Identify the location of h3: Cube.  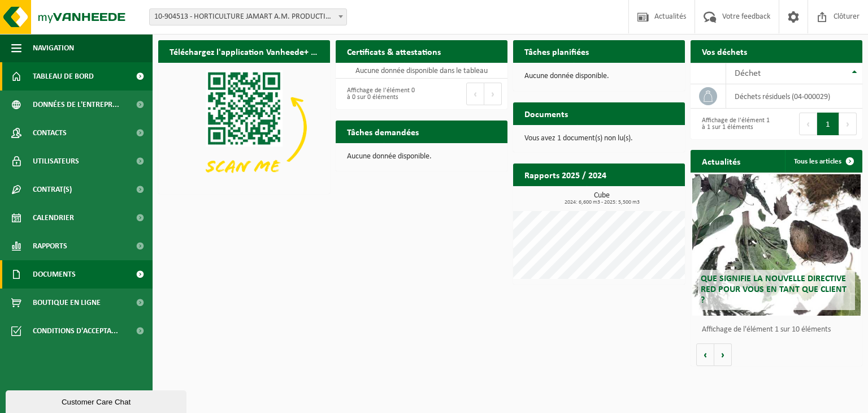
(602, 199).